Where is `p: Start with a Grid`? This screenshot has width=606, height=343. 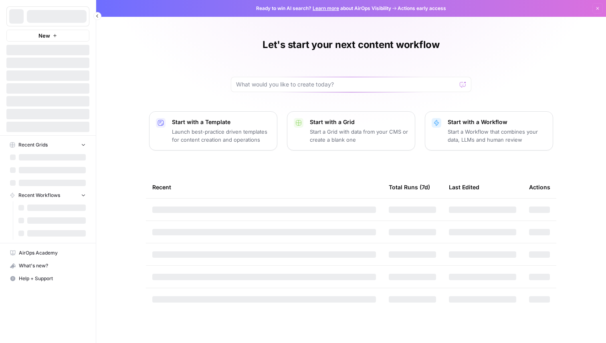 p: Start with a Grid is located at coordinates (359, 122).